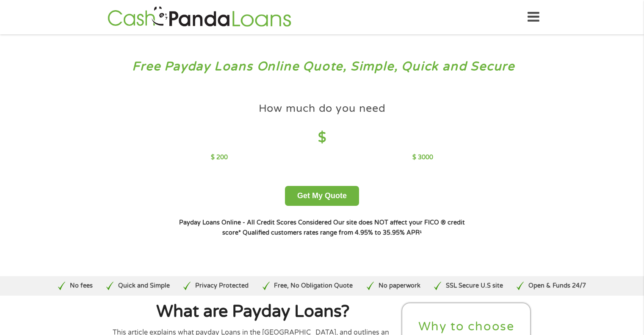 The height and width of the screenshot is (335, 644). I want to click on p: Privacy Protected, so click(222, 285).